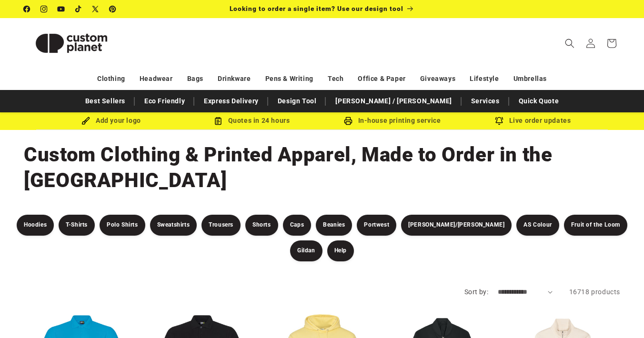  What do you see at coordinates (307, 250) in the screenshot?
I see `a: Gildan` at bounding box center [307, 250].